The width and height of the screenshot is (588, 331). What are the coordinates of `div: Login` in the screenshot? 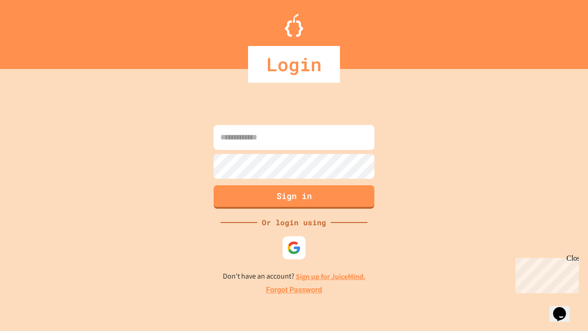 It's located at (294, 64).